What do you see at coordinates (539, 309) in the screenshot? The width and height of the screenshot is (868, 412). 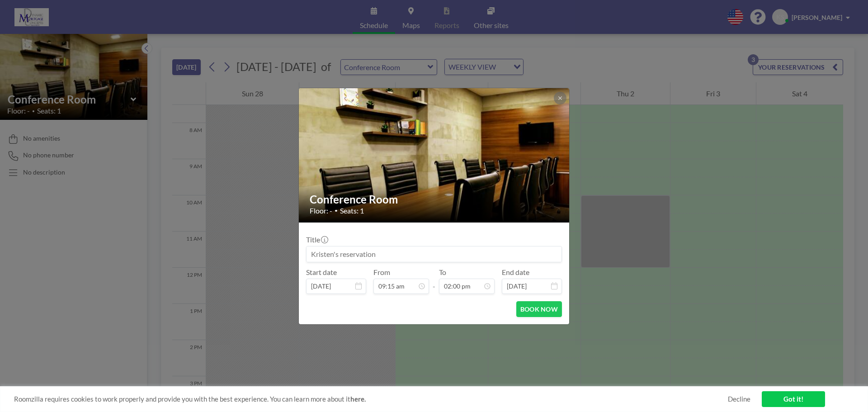 I see `button: BOOK NOW` at bounding box center [539, 309].